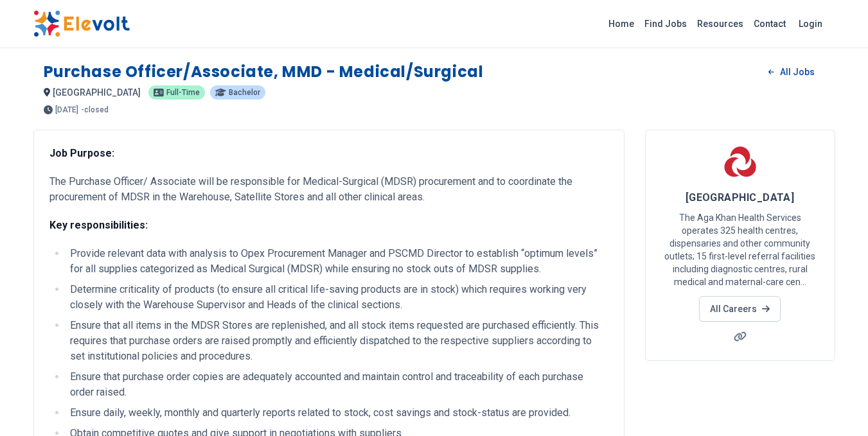  I want to click on a: Home, so click(622, 24).